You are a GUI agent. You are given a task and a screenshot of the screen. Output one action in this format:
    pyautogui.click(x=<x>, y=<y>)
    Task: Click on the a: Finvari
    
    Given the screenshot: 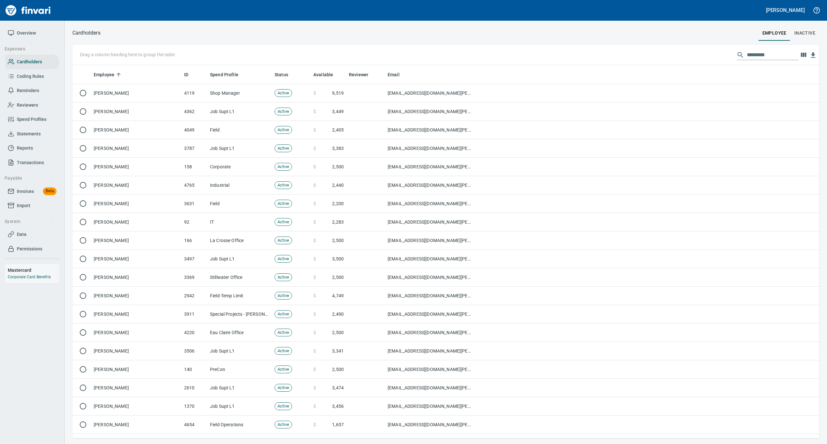 What is the action you would take?
    pyautogui.click(x=28, y=10)
    